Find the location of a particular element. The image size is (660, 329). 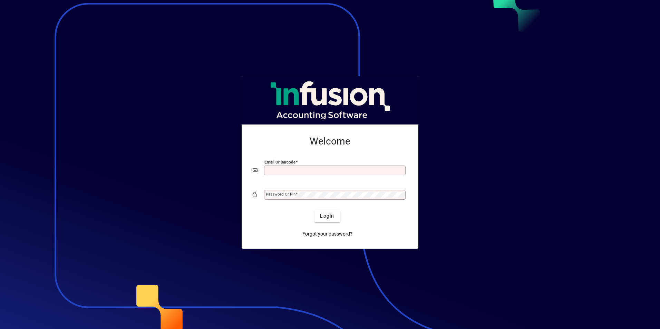

button: Login is located at coordinates (327, 216).